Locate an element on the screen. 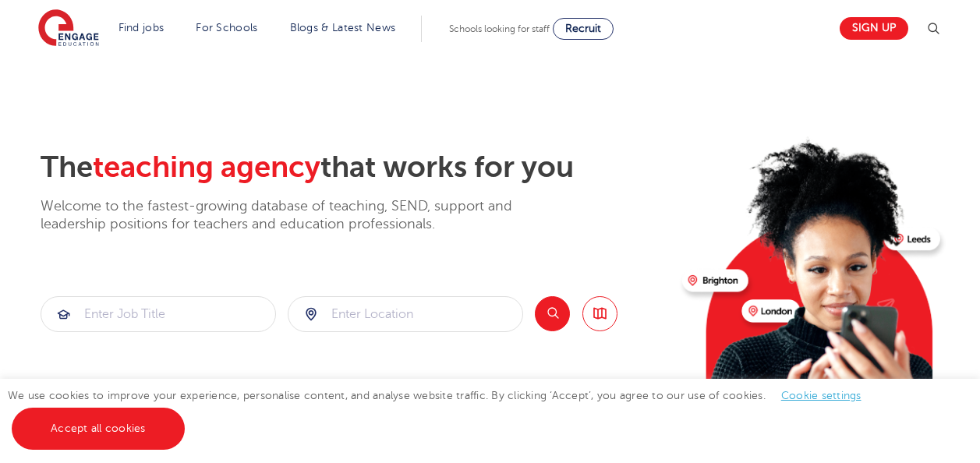 The image size is (980, 463). a: Accept all cookies is located at coordinates (99, 428).